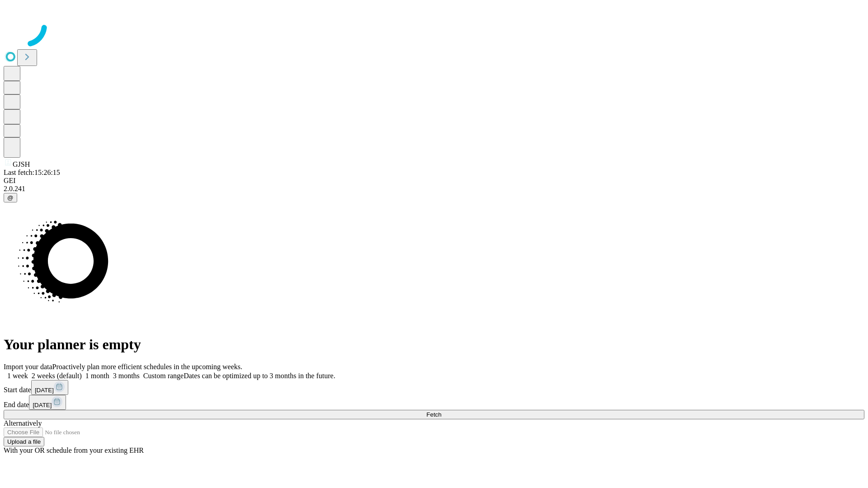 This screenshot has height=488, width=868. Describe the element at coordinates (434, 388) in the screenshot. I see `div: Start date` at that location.